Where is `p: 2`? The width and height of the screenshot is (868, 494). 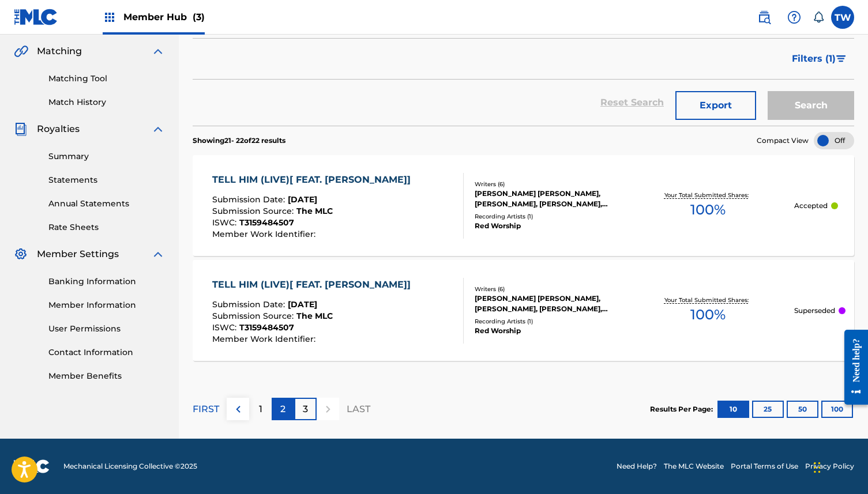 p: 2 is located at coordinates (282, 410).